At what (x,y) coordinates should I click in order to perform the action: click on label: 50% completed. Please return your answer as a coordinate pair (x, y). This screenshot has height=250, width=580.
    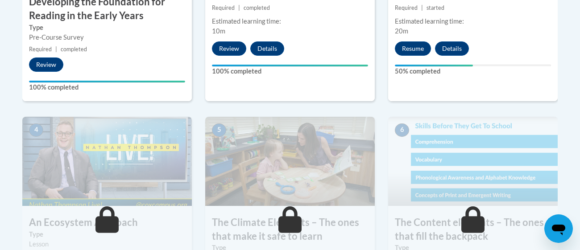
    Looking at the image, I should click on (473, 71).